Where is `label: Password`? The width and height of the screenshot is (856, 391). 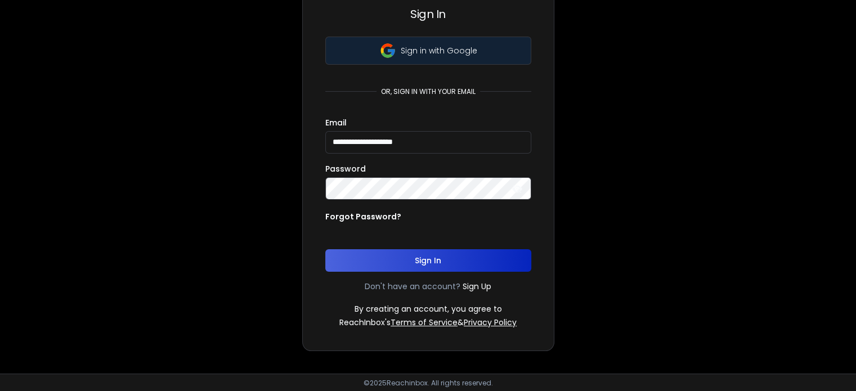
label: Password is located at coordinates (346, 169).